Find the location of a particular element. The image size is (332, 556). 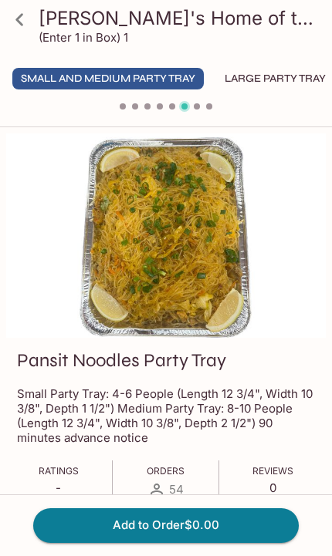

button: Small and Medium Party Tray is located at coordinates (108, 79).